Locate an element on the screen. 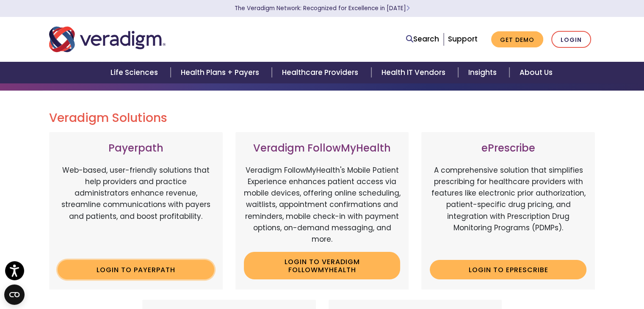 The height and width of the screenshot is (309, 644). h3: Veradigm FollowMyHealth is located at coordinates (322, 148).